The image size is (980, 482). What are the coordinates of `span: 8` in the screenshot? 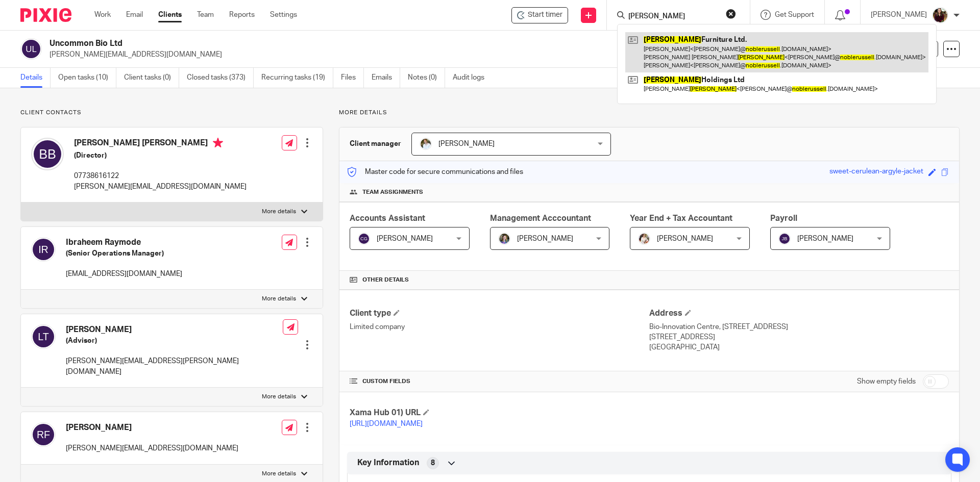 It's located at (433, 463).